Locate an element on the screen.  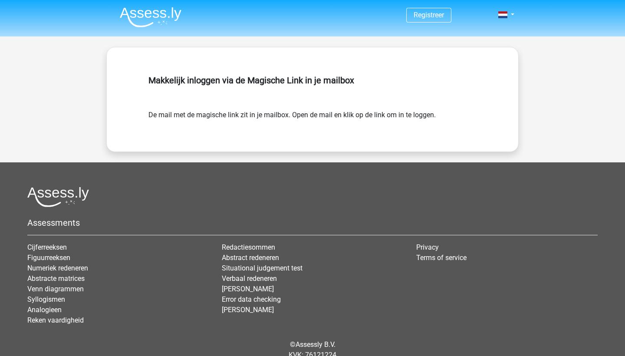
a: Syllogismen is located at coordinates (46, 299).